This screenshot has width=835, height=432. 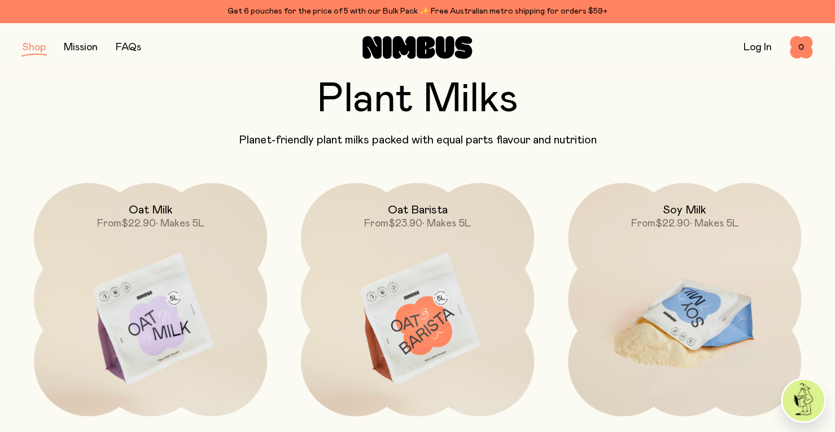 What do you see at coordinates (151, 210) in the screenshot?
I see `h2: Oat Milk` at bounding box center [151, 210].